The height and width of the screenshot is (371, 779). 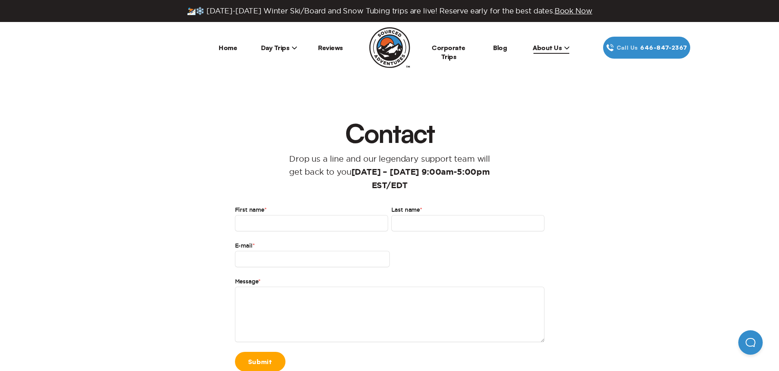 I want to click on span: Call Us, so click(x=627, y=48).